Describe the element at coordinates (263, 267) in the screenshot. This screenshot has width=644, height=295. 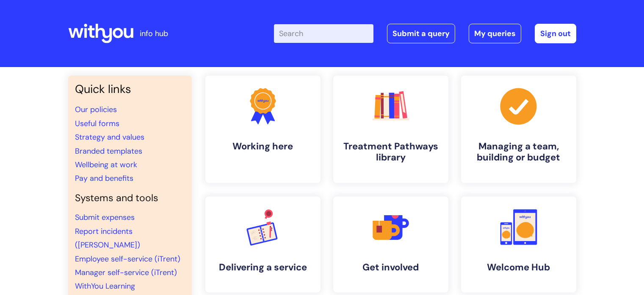
I see `h4: Delivering a service` at that location.